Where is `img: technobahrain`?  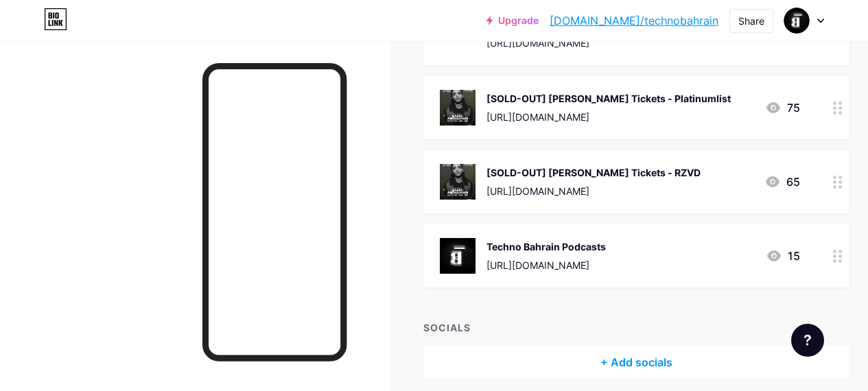 img: technobahrain is located at coordinates (797, 21).